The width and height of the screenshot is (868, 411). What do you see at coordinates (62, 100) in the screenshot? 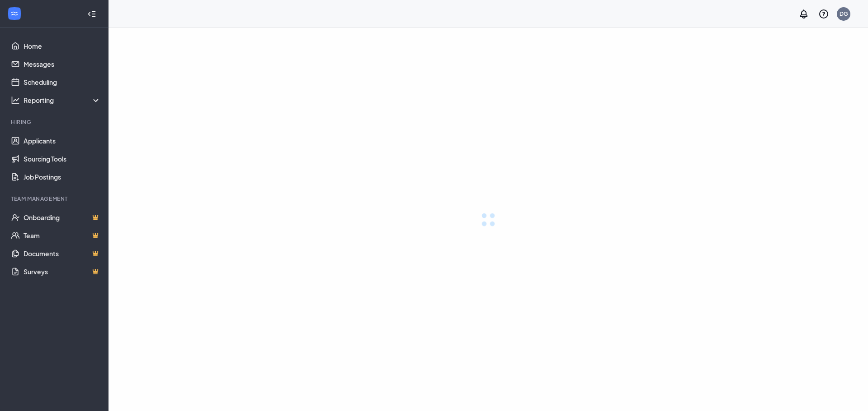
I see `div: Reporting` at bounding box center [62, 100].